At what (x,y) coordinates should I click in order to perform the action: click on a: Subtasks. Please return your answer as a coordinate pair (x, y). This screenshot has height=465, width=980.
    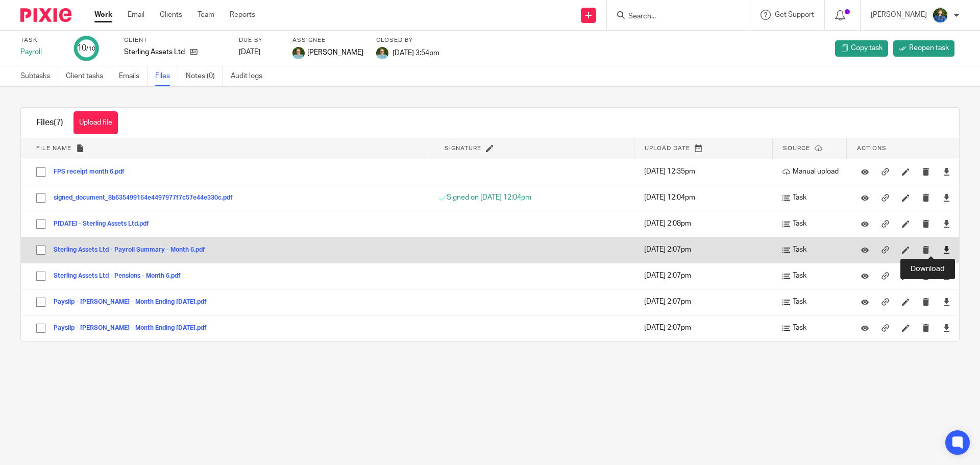
    Looking at the image, I should click on (39, 76).